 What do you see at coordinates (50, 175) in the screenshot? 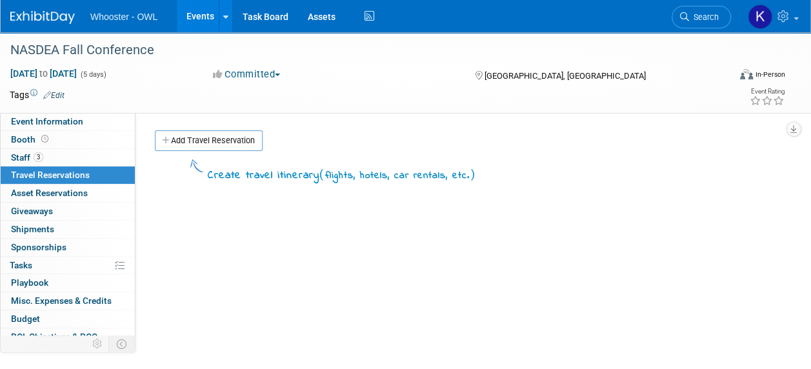
I see `span: Travel Reservations` at bounding box center [50, 175].